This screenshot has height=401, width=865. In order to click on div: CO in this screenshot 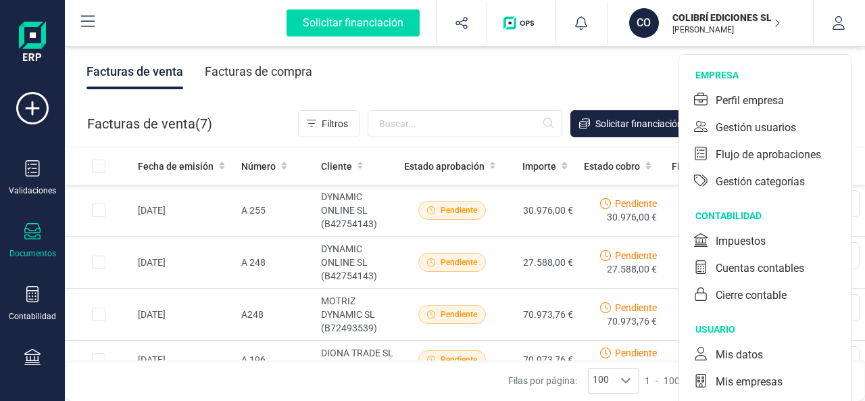, I will do `click(644, 23)`.